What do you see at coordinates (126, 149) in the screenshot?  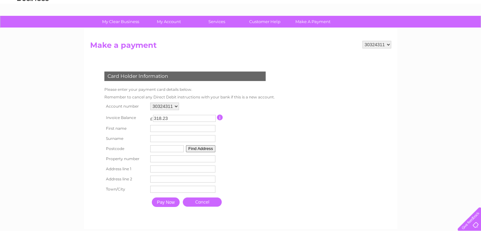 I see `th: Postcode` at bounding box center [126, 149].